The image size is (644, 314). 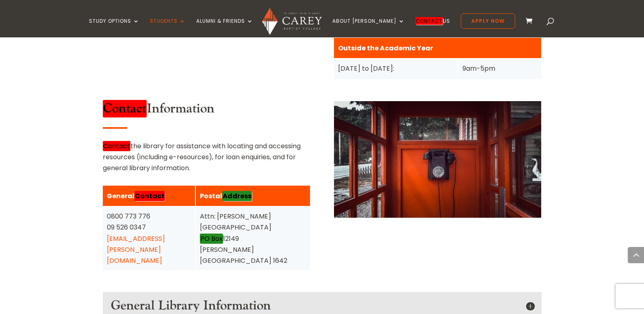 What do you see at coordinates (237, 196) in the screenshot?
I see `em: Address` at bounding box center [237, 196].